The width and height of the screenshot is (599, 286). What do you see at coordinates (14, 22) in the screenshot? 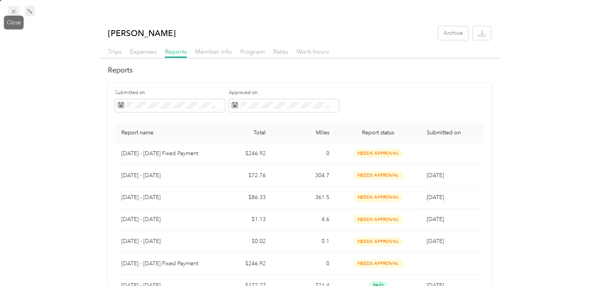
I see `div: Close` at bounding box center [14, 22].